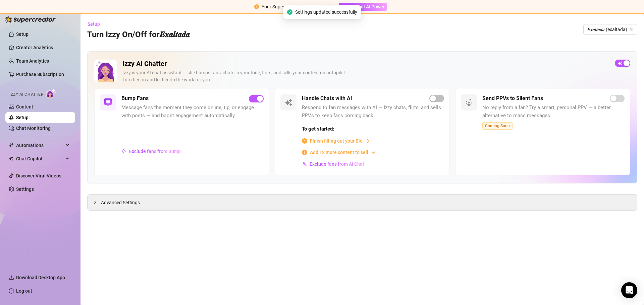  I want to click on button: Exclude fans from Bump, so click(151, 151).